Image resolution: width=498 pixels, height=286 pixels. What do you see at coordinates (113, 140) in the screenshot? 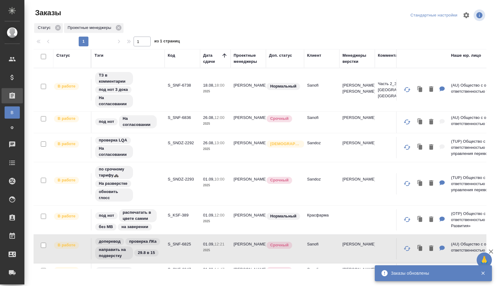
I see `p: проверка LQA` at bounding box center [113, 140].